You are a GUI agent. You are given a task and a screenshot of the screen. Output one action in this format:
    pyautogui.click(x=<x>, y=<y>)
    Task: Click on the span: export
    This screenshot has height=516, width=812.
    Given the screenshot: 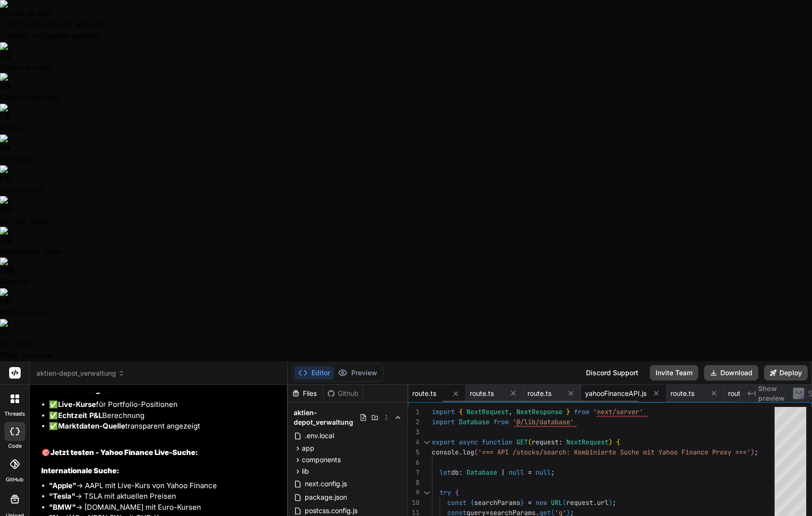 What is the action you would take?
    pyautogui.click(x=443, y=442)
    